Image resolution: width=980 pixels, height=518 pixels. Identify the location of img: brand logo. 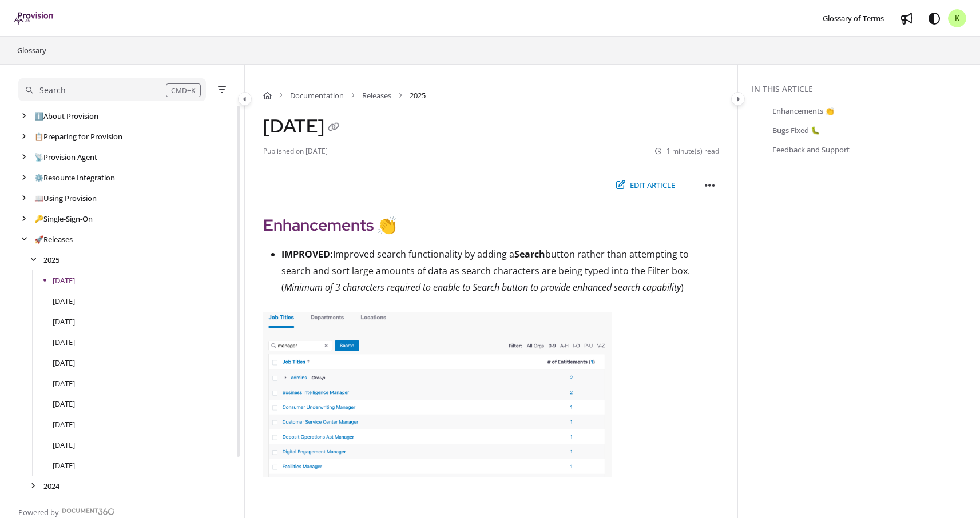
(34, 18).